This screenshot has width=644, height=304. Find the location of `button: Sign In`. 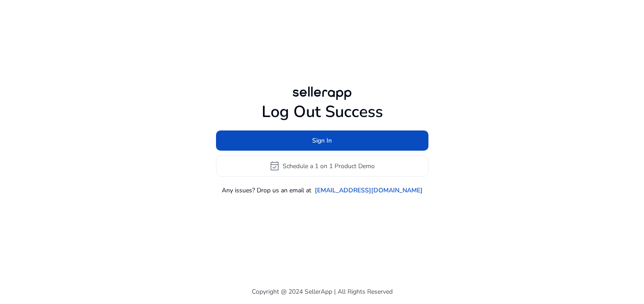

button: Sign In is located at coordinates (322, 140).